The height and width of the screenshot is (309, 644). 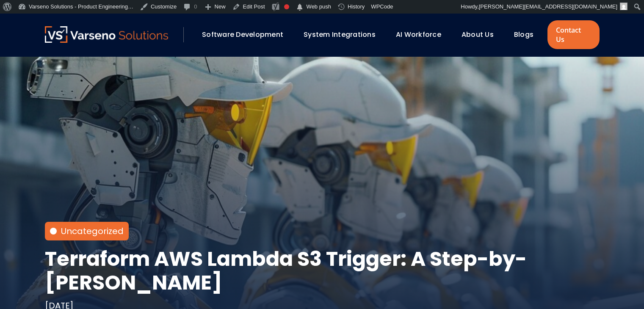 What do you see at coordinates (243, 34) in the screenshot?
I see `a: Software Development` at bounding box center [243, 34].